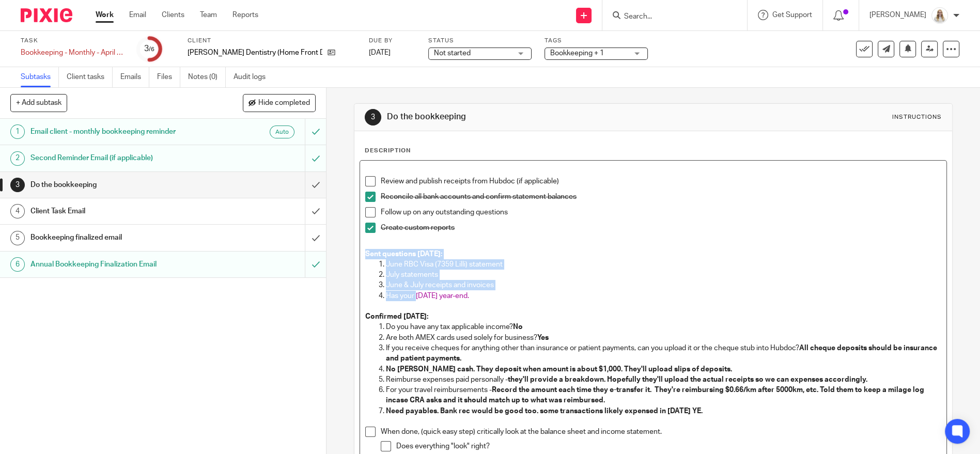 The width and height of the screenshot is (980, 454). I want to click on a: Email, so click(137, 15).